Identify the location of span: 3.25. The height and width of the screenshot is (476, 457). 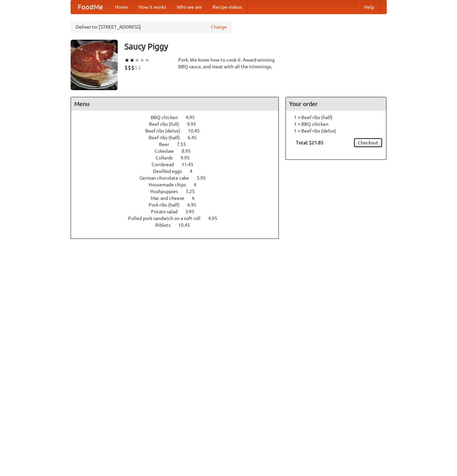
(193, 192).